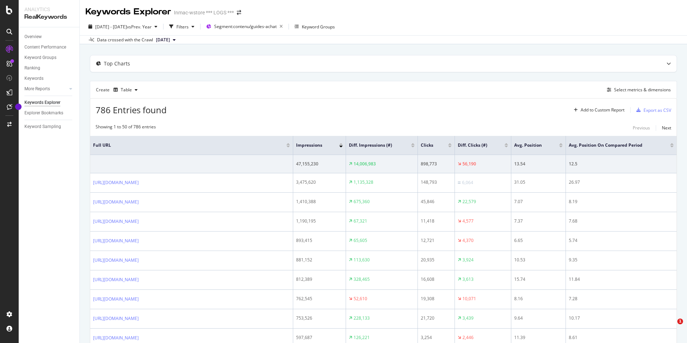 This screenshot has width=687, height=343. Describe the element at coordinates (538, 299) in the screenshot. I see `div: 8.16` at that location.